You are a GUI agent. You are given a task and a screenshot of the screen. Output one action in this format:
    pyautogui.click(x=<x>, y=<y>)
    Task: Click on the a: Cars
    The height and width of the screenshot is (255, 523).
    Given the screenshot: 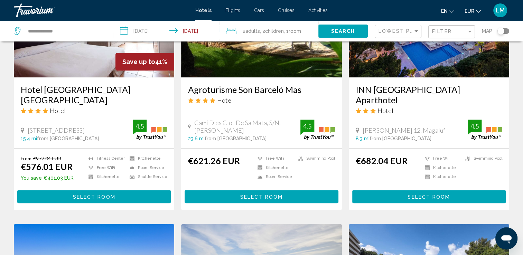 What is the action you would take?
    pyautogui.click(x=259, y=10)
    